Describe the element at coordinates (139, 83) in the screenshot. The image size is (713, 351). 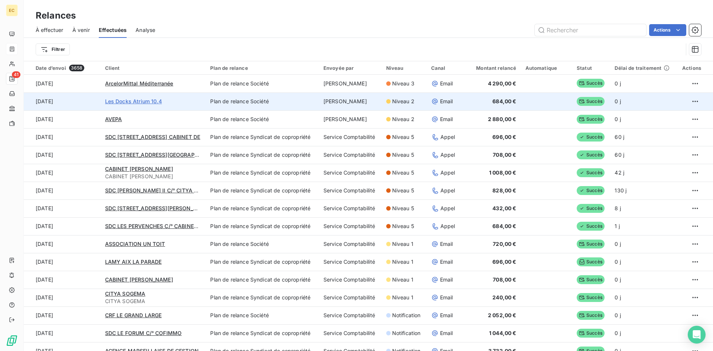
I see `span: ArcelorMittal Méditerranée` at that location.